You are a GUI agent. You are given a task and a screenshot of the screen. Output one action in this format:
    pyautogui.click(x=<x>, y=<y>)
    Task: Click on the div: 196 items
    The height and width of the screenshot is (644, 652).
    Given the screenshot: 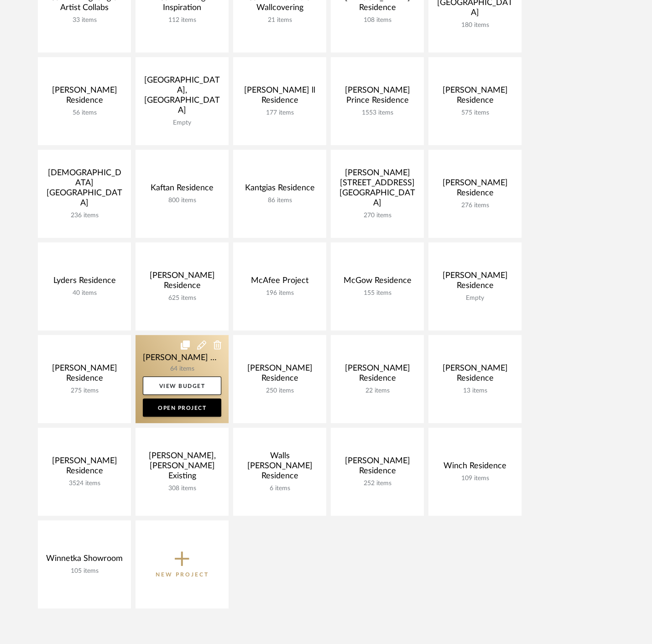 What is the action you would take?
    pyautogui.click(x=279, y=293)
    